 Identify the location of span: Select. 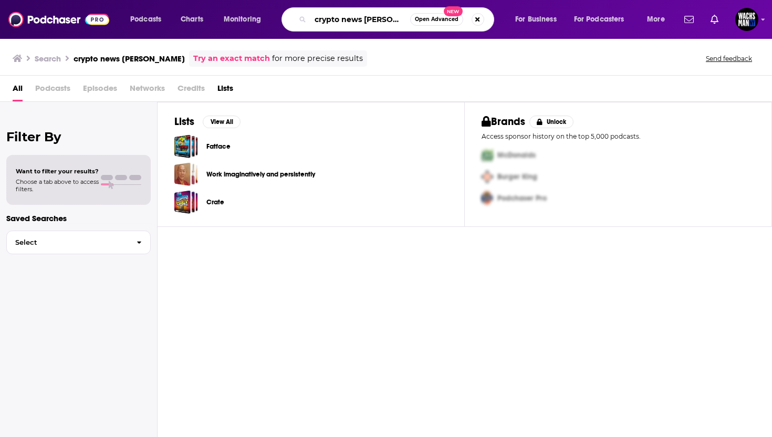
(67, 242).